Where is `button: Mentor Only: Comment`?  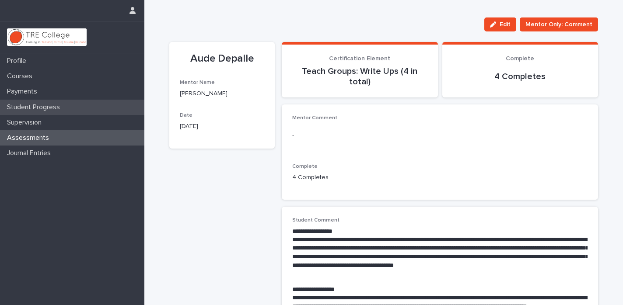 button: Mentor Only: Comment is located at coordinates (558, 24).